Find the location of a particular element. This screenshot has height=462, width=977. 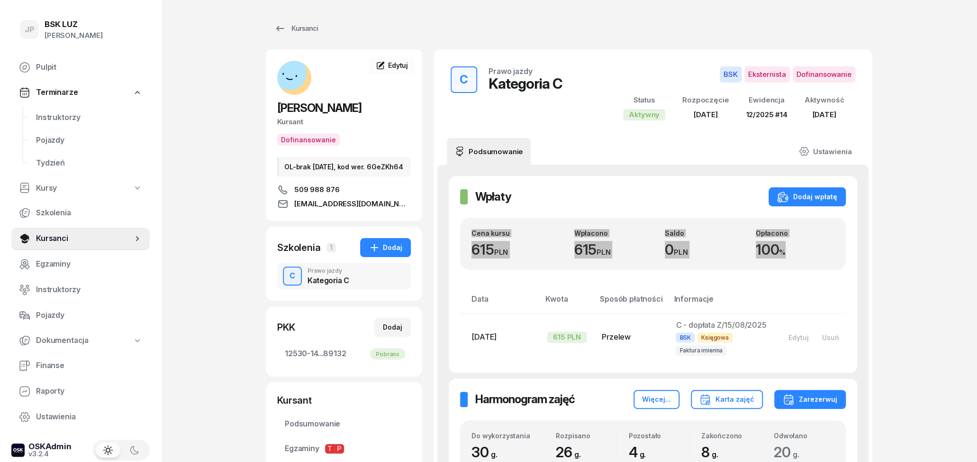

span: T is located at coordinates (330, 448).